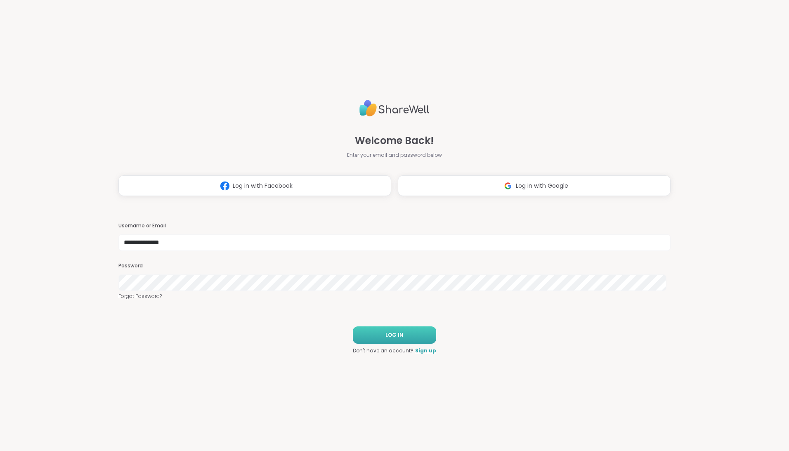  I want to click on span: Log in with Google, so click(542, 186).